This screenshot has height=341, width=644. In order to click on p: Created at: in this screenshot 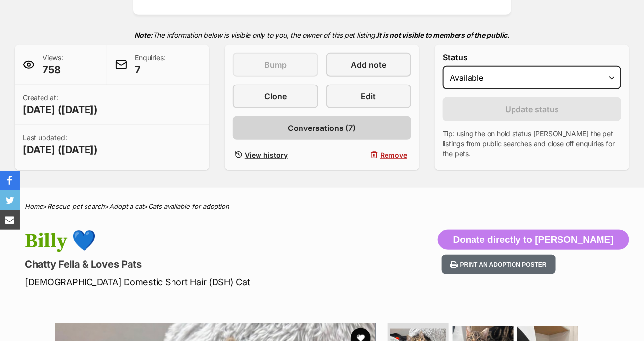, I will do `click(60, 105)`.